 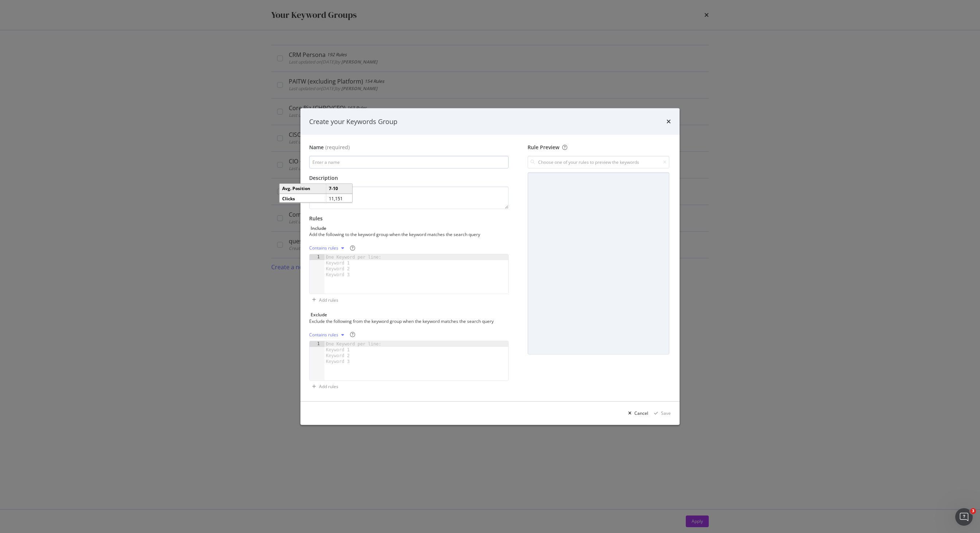 I want to click on button: Cancel, so click(x=637, y=414).